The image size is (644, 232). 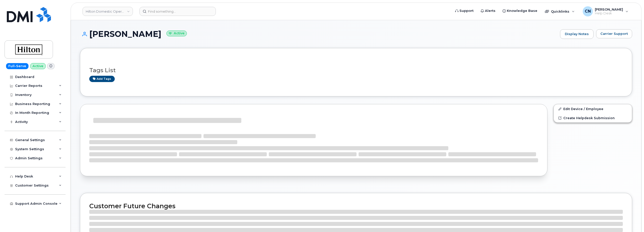 I want to click on h2: Customer Future Changes, so click(x=356, y=206).